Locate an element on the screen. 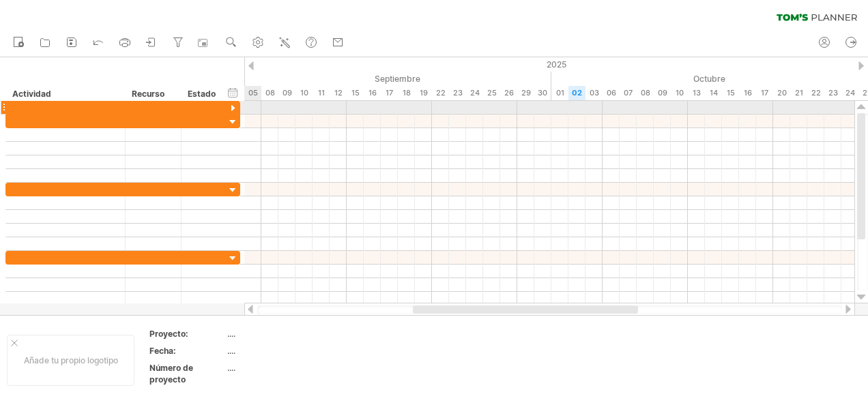  div: Monday, 15 September 2025 is located at coordinates (355, 92).